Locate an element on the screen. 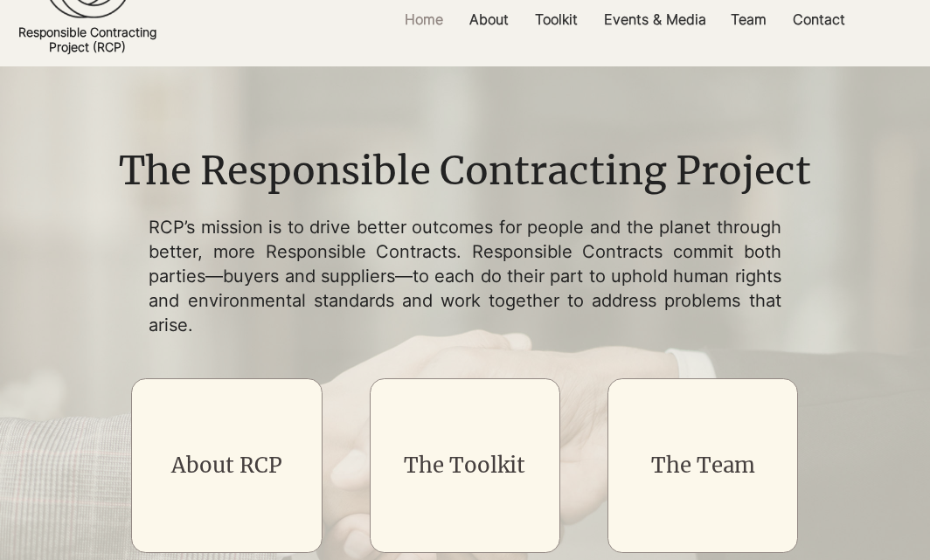 Image resolution: width=930 pixels, height=560 pixels. h1: The Responsible Contracting Project is located at coordinates (464, 171).